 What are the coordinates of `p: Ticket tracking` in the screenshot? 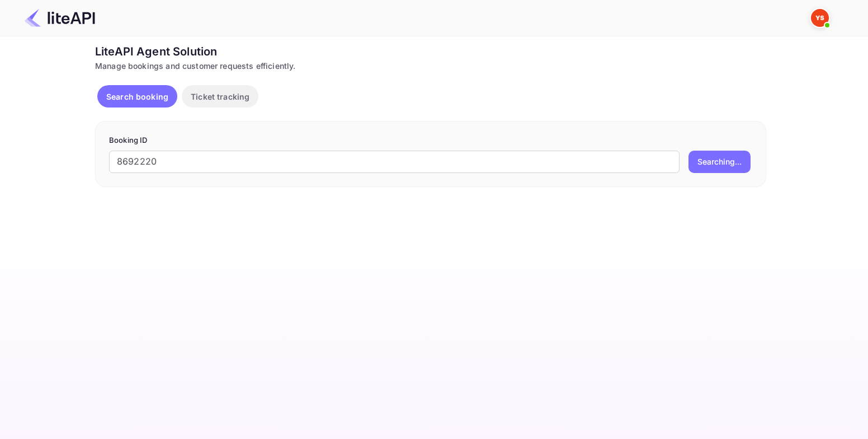 It's located at (219, 96).